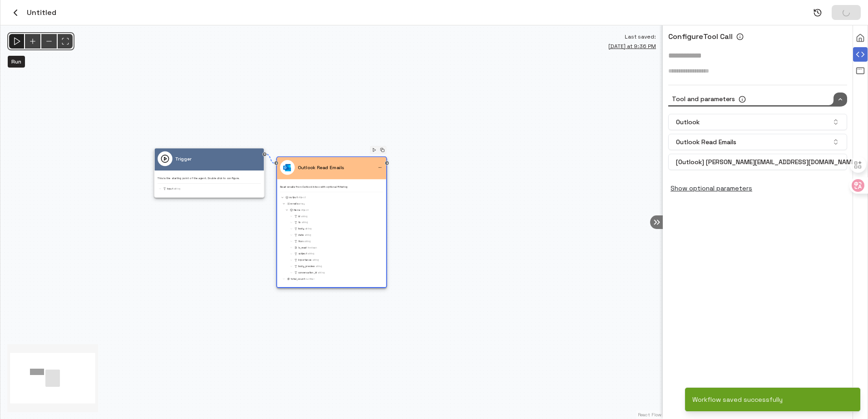 Image resolution: width=868 pixels, height=419 pixels. I want to click on p: from, so click(301, 241).